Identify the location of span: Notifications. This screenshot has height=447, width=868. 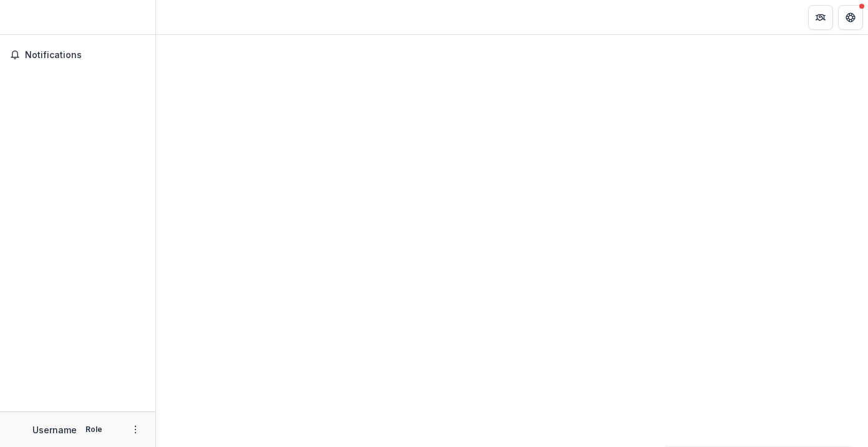
(85, 55).